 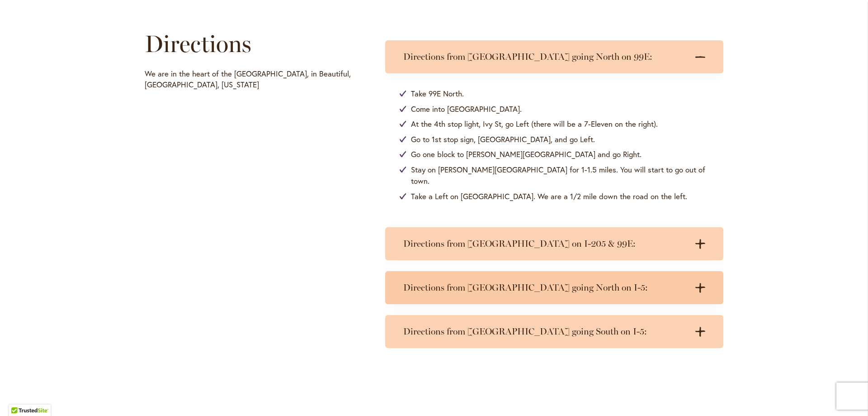 What do you see at coordinates (534, 124) in the screenshot?
I see `span: At the 4th stop light, Ivy St, go Left (there will be a 7-Eleven on the right).` at bounding box center [534, 124].